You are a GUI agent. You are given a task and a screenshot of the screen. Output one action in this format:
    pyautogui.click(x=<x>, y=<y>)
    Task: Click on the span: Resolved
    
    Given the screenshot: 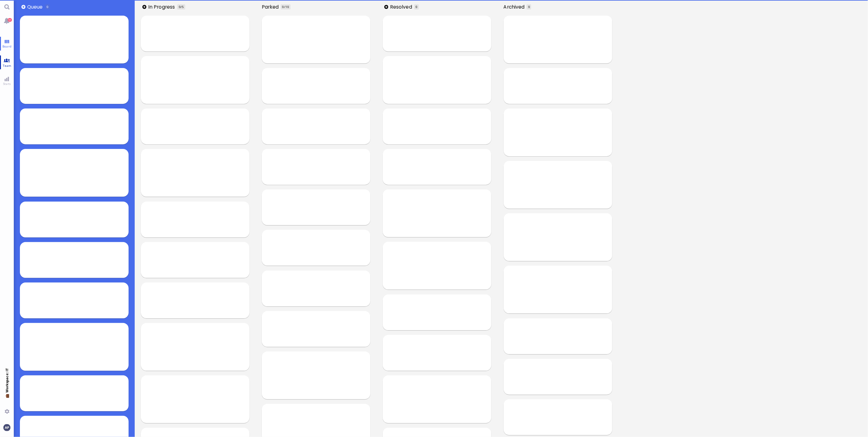 What is the action you would take?
    pyautogui.click(x=402, y=7)
    